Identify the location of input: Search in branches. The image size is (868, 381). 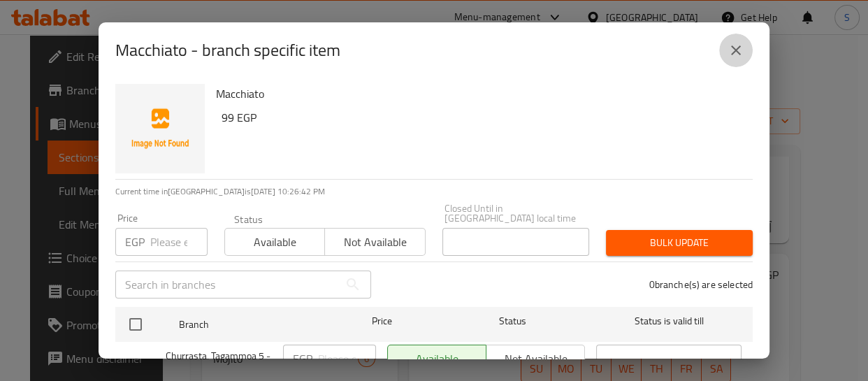
(227, 285).